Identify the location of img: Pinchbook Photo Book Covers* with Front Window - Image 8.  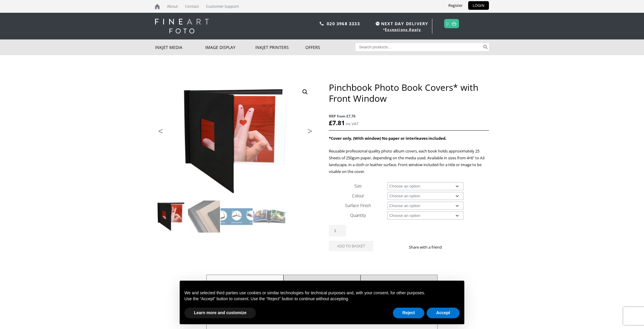
(269, 249).